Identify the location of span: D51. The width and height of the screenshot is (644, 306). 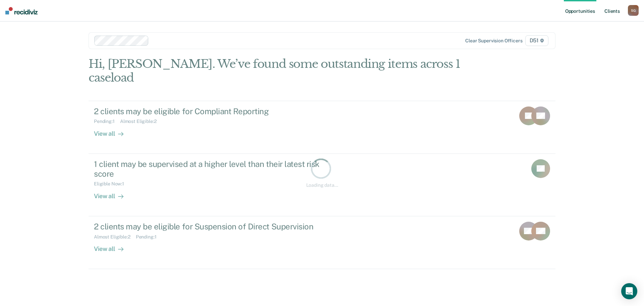
(537, 41).